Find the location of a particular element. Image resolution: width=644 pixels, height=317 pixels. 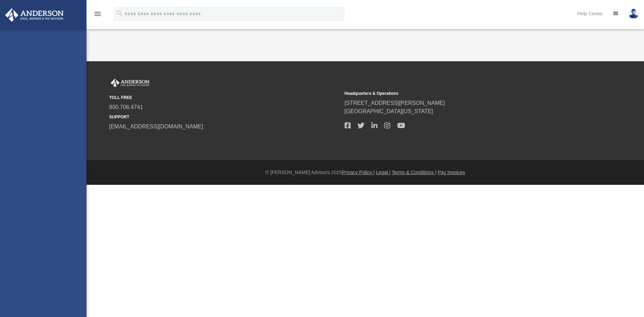

a: 800.706.4741 is located at coordinates (126, 107).